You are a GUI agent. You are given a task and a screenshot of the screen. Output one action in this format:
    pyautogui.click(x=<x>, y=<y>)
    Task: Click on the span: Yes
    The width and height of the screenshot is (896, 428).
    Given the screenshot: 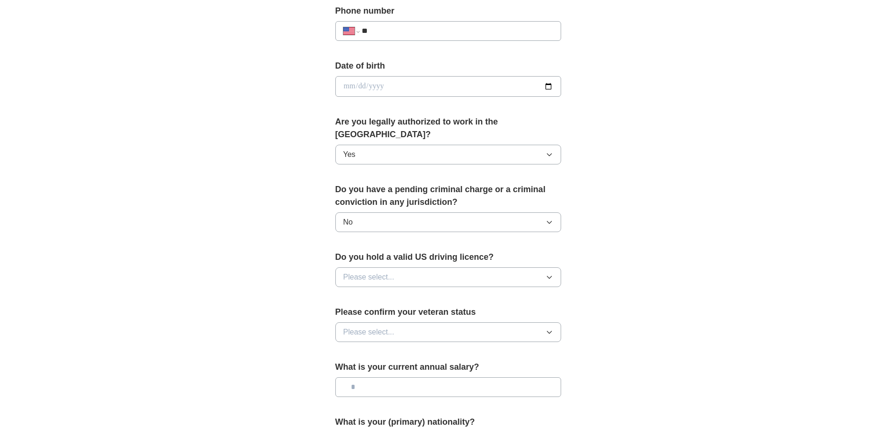 What is the action you would take?
    pyautogui.click(x=349, y=155)
    